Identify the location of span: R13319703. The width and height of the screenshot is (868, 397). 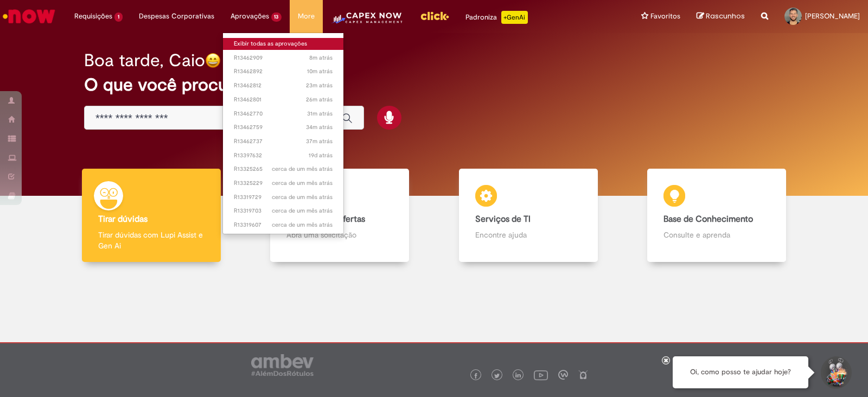
(283, 211).